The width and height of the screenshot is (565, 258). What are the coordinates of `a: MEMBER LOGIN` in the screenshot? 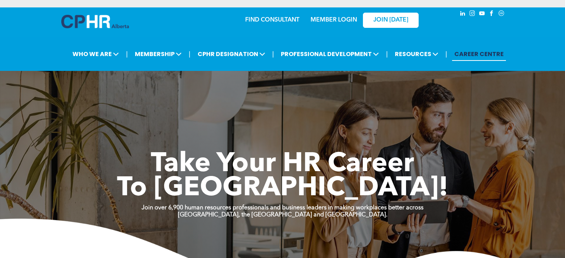 It's located at (333, 20).